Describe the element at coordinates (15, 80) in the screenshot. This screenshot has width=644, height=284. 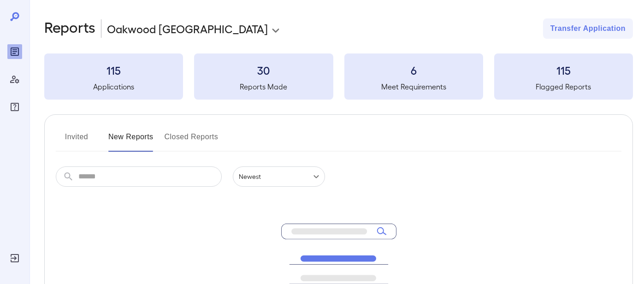
I see `div: Manage Users` at that location.